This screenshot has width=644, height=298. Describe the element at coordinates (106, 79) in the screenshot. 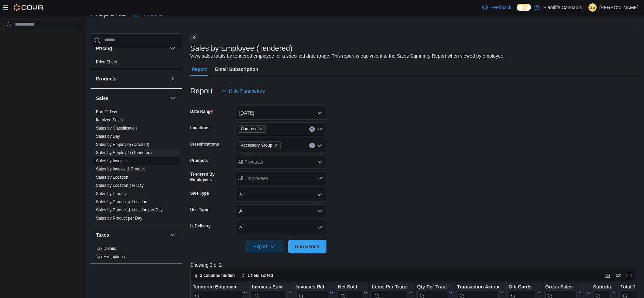

I see `h3: Products` at that location.